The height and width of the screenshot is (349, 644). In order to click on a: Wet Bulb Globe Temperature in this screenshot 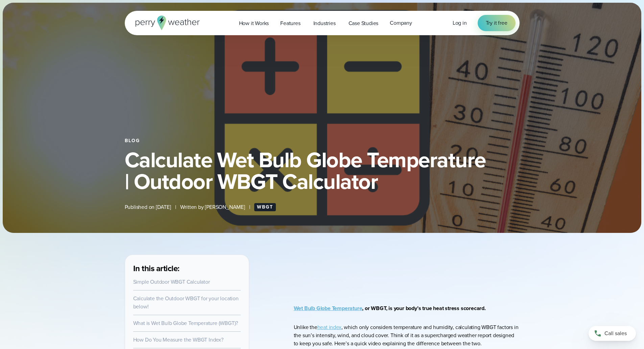, I will do `click(328, 308)`.